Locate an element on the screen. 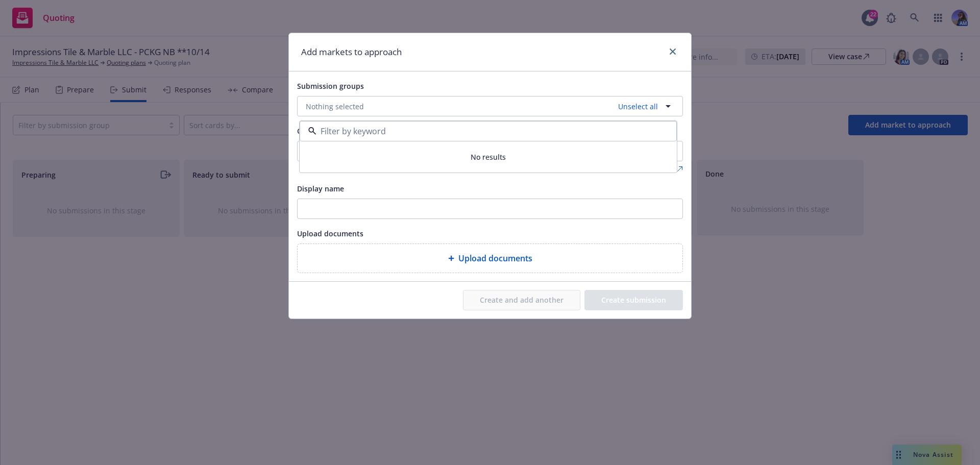 This screenshot has height=465, width=980. span: Display name is located at coordinates (320, 189).